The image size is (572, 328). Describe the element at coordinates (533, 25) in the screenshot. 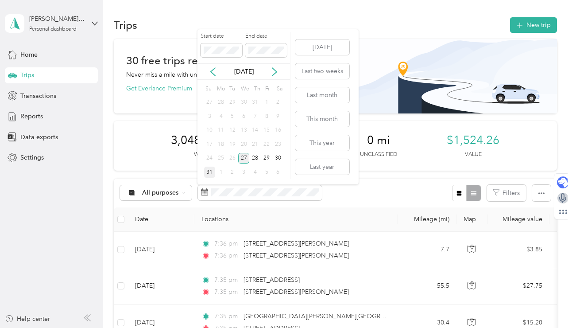

I see `button: New trip` at that location.